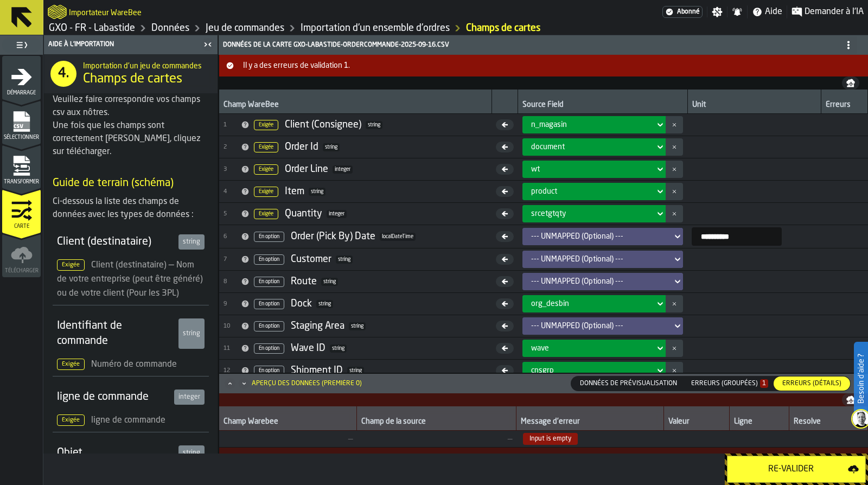  What do you see at coordinates (628, 383) in the screenshot?
I see `span: Données de prévisualisation` at bounding box center [628, 383].